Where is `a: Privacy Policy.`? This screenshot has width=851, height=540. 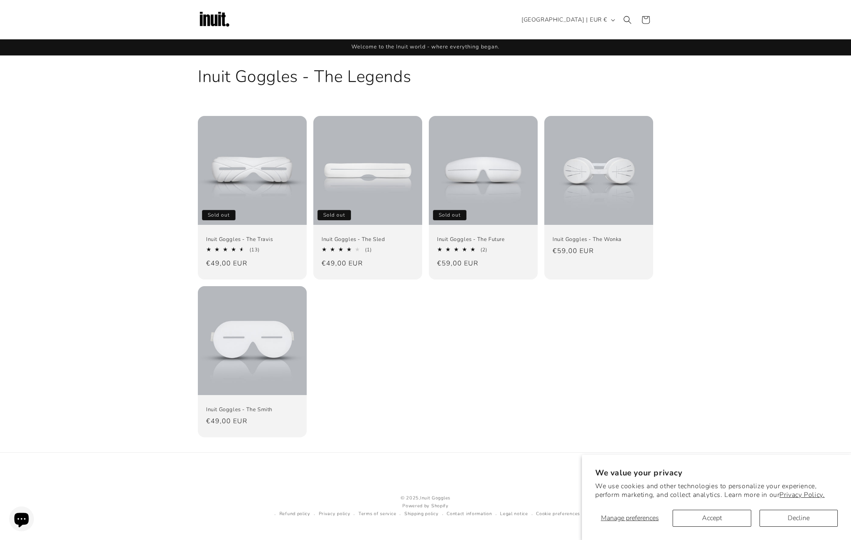
a: Privacy Policy. is located at coordinates (802, 495).